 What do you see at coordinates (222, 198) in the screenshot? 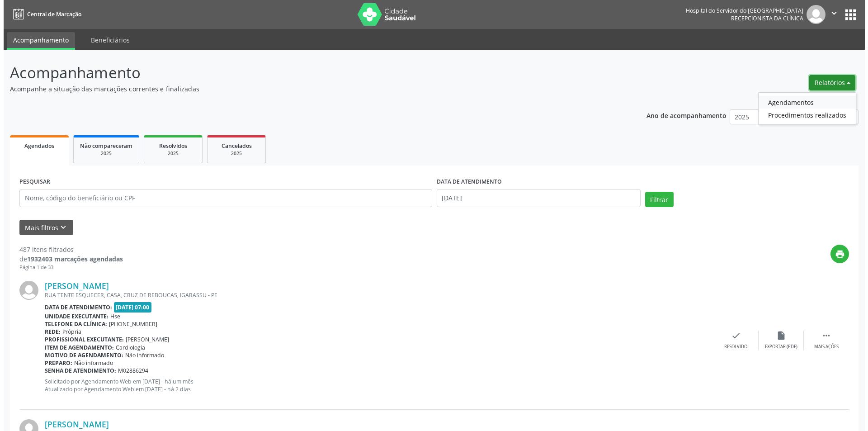
I see `input: Nome, código do beneficiário ou CPF` at bounding box center [222, 198].